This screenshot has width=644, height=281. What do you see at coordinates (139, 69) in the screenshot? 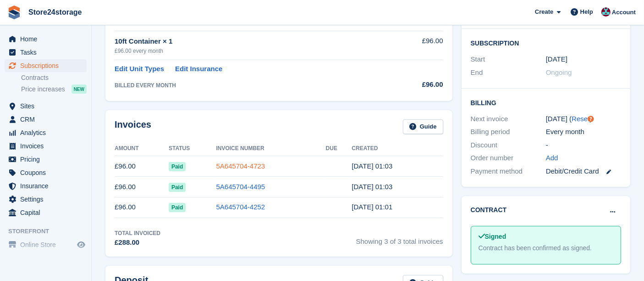
I see `a: Edit Unit Types` at bounding box center [139, 69].